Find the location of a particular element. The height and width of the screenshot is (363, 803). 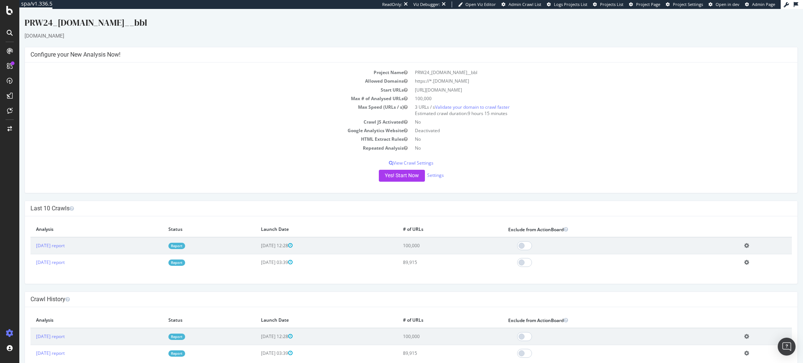

span: Admin Crawl List is located at coordinates (525, 4).